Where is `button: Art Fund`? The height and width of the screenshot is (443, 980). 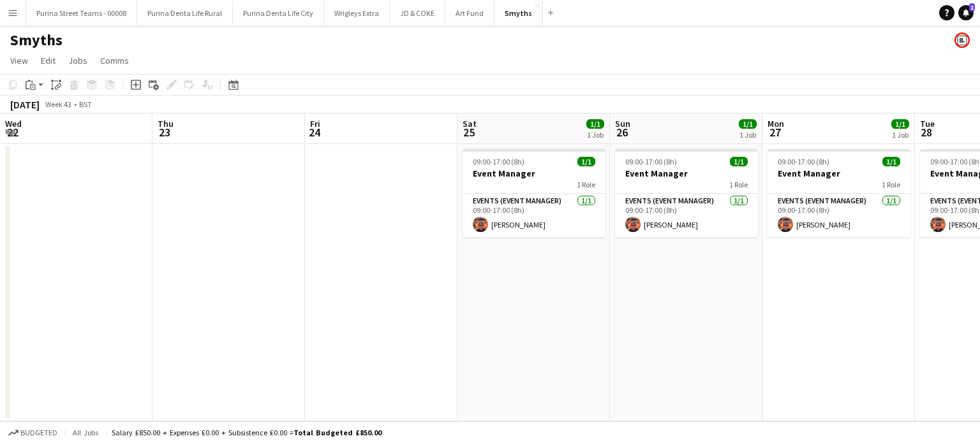
button: Art Fund is located at coordinates (469, 13).